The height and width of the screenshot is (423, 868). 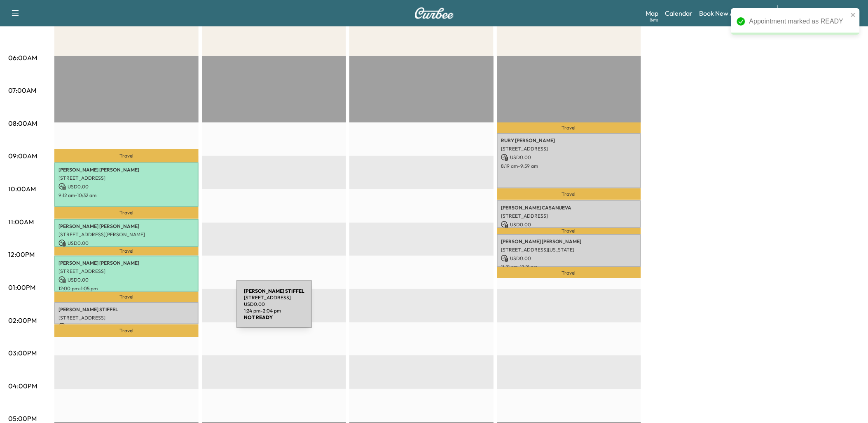 What do you see at coordinates (798, 21) in the screenshot?
I see `div: Appointment marked as READY` at bounding box center [798, 21].